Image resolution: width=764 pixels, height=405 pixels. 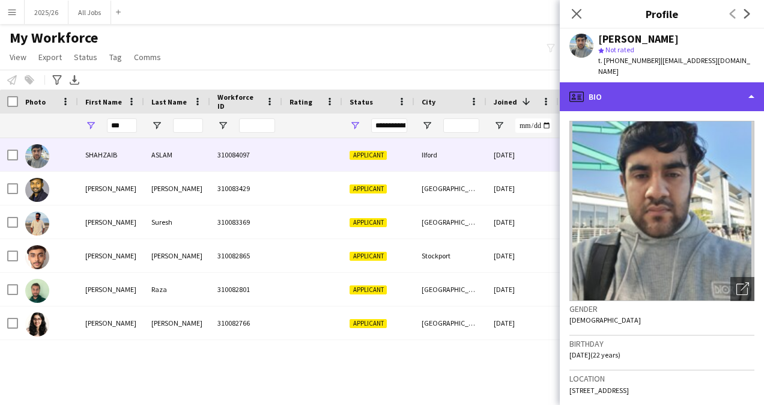 What do you see at coordinates (37, 223) in the screenshot?
I see `img: Keshav Kumar Suresh` at bounding box center [37, 223].